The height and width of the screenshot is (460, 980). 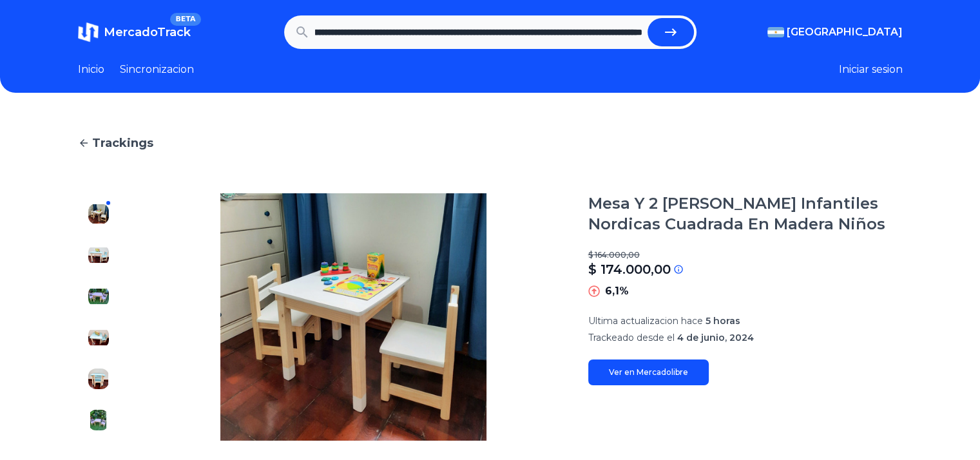 What do you see at coordinates (134, 32) in the screenshot?
I see `a: MercadoTrackBETA` at bounding box center [134, 32].